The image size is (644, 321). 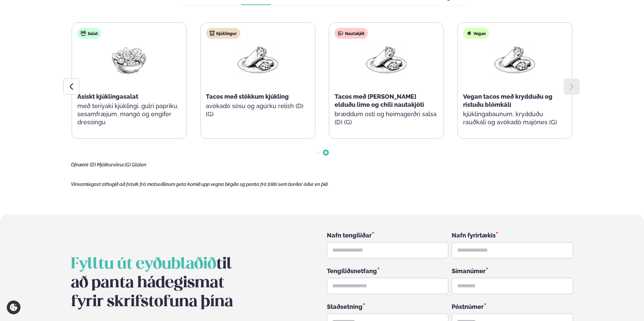 What do you see at coordinates (258, 111) in the screenshot?
I see `p: avókadó sósu og agúrku relish (D) (G)` at bounding box center [258, 111].